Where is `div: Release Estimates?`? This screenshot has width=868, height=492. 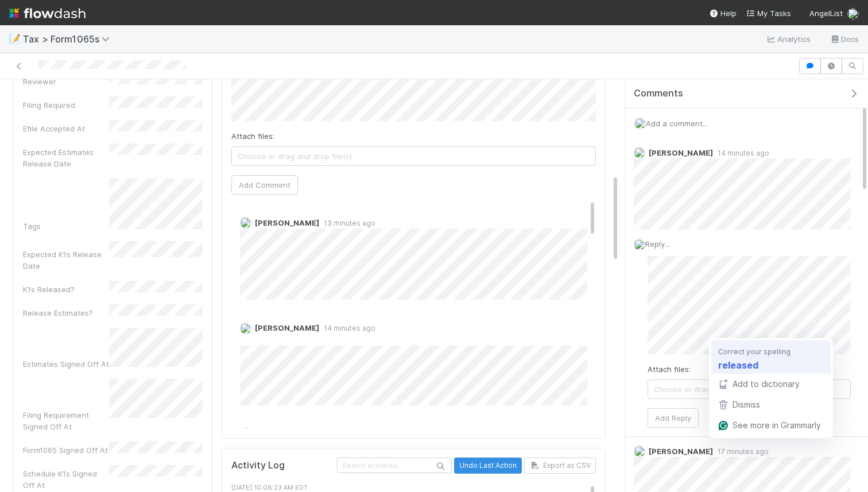 div: Release Estimates? is located at coordinates (66, 313).